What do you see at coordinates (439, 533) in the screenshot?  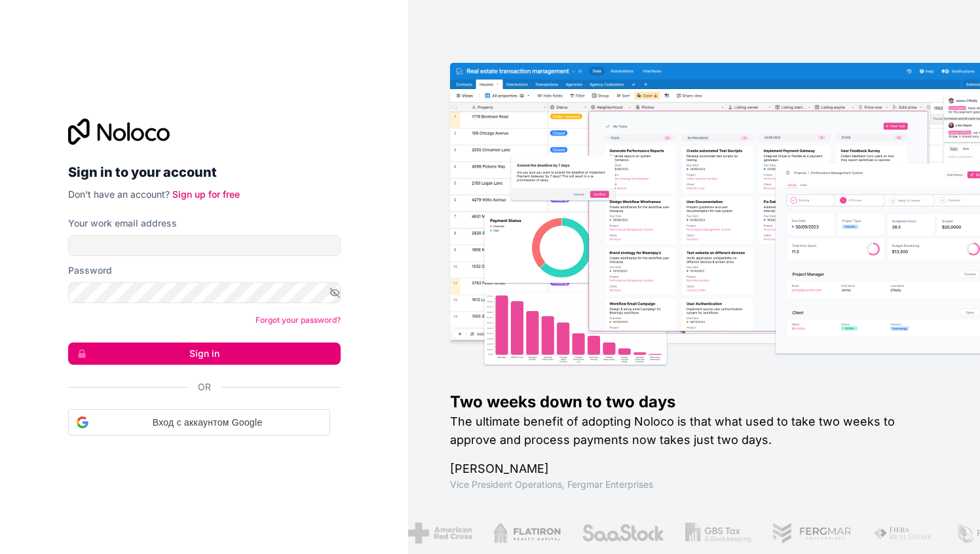 I see `img: /assets/american-red-cross-BAupjrZR.png` at bounding box center [439, 533].